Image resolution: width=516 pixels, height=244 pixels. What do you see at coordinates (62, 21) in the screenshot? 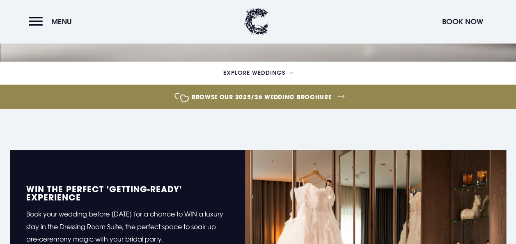
I see `span: Menu` at bounding box center [62, 21].